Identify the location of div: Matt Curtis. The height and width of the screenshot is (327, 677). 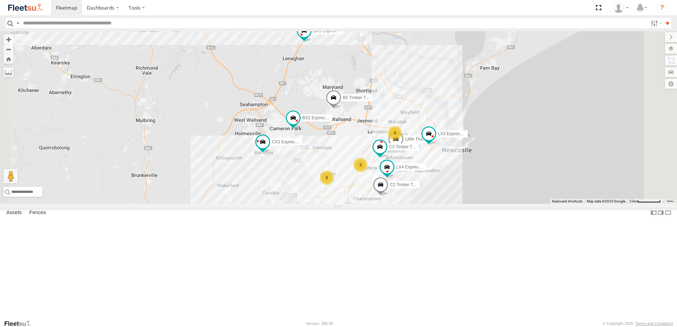
(621, 8).